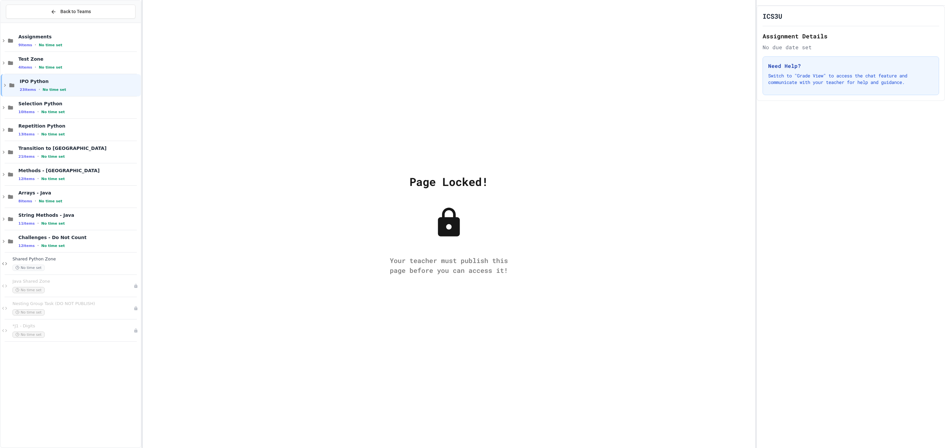  I want to click on span: 9 items, so click(25, 45).